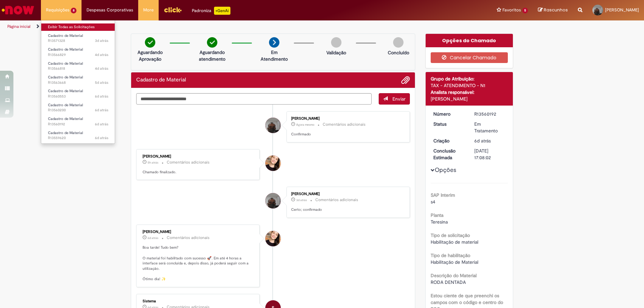 The width and height of the screenshot is (644, 308). What do you see at coordinates (398, 99) in the screenshot?
I see `span: Enviar` at bounding box center [398, 99].